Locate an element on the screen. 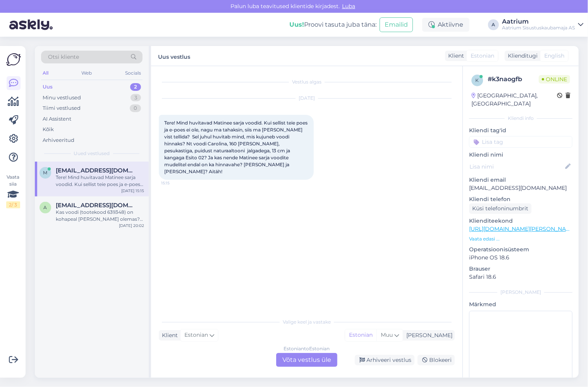 The width and height of the screenshot is (588, 387). label: Uus vestlus is located at coordinates (174, 56).